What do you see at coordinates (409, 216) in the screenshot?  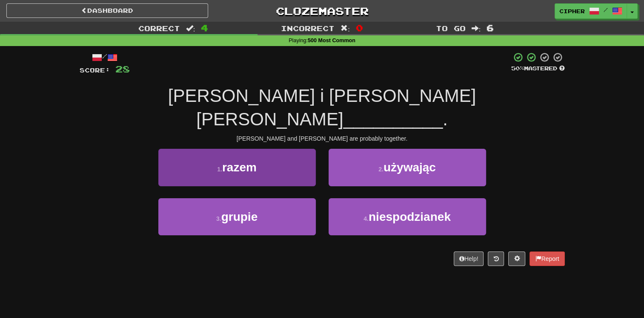 I see `span: niespodzianek` at bounding box center [409, 216].